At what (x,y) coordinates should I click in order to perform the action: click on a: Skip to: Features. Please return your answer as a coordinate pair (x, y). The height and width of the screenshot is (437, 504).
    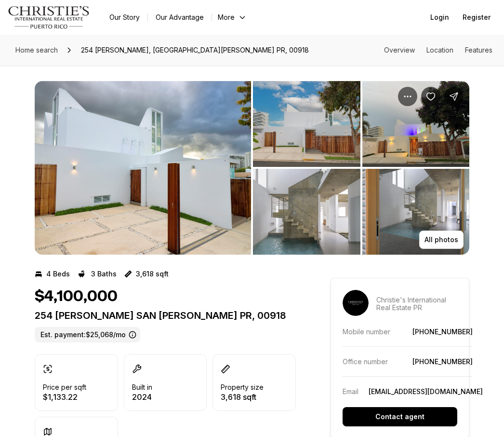
    Looking at the image, I should click on (478, 50).